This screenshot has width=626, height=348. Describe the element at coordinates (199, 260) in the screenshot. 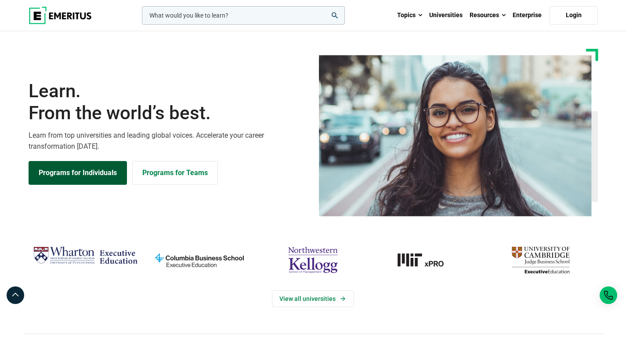

I see `a: columbia-business-school` at that location.